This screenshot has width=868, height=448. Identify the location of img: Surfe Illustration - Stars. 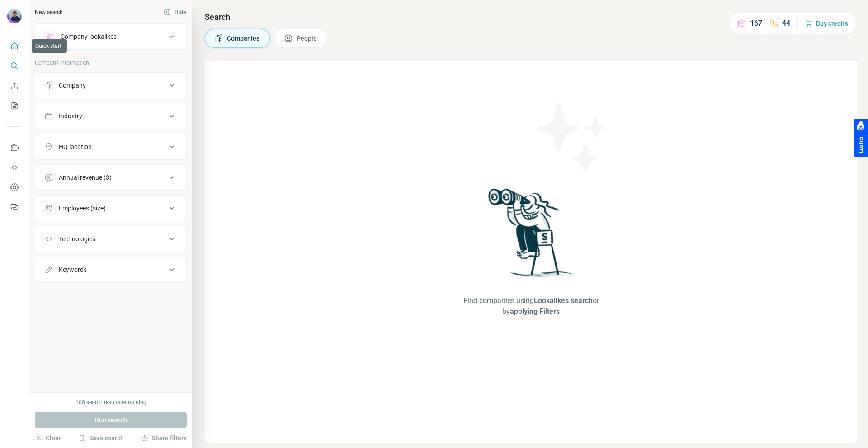
(572, 138).